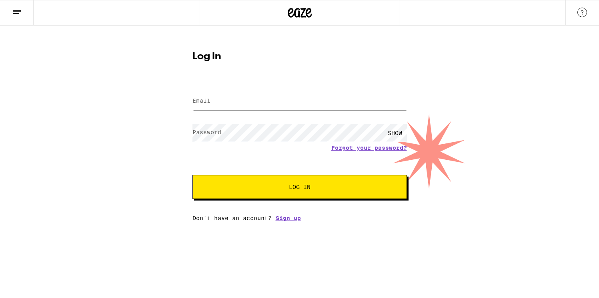 The height and width of the screenshot is (298, 599). Describe the element at coordinates (207, 132) in the screenshot. I see `label: Password` at that location.